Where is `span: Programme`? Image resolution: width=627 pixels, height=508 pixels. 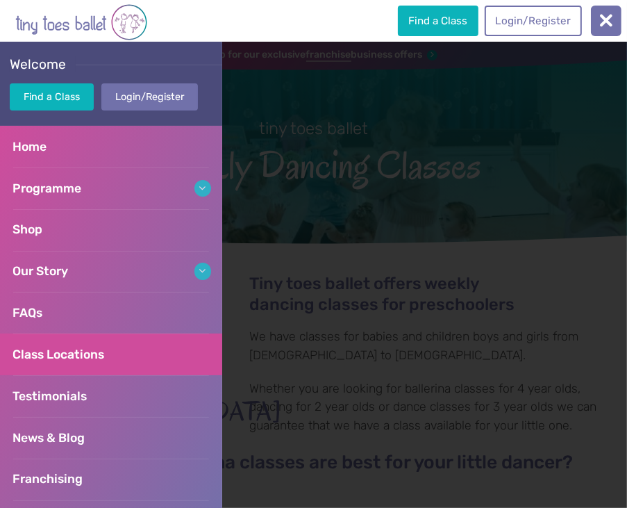
span: Programme is located at coordinates (47, 188).